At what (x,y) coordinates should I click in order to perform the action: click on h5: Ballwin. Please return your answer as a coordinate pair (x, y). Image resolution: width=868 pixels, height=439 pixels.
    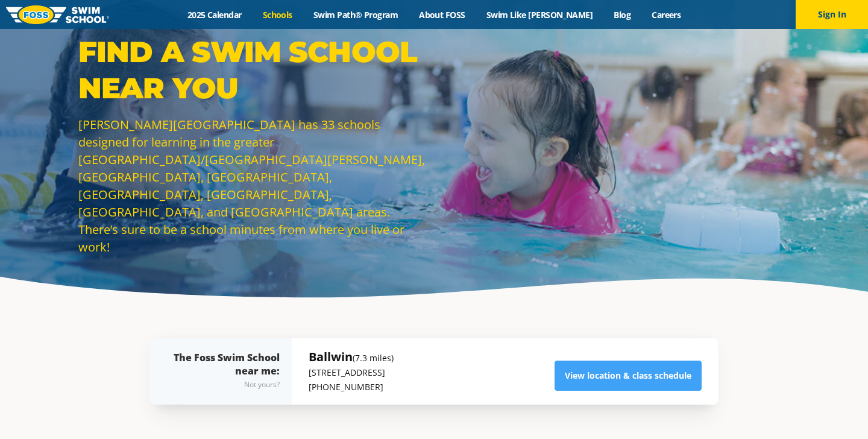
    Looking at the image, I should click on (351, 357).